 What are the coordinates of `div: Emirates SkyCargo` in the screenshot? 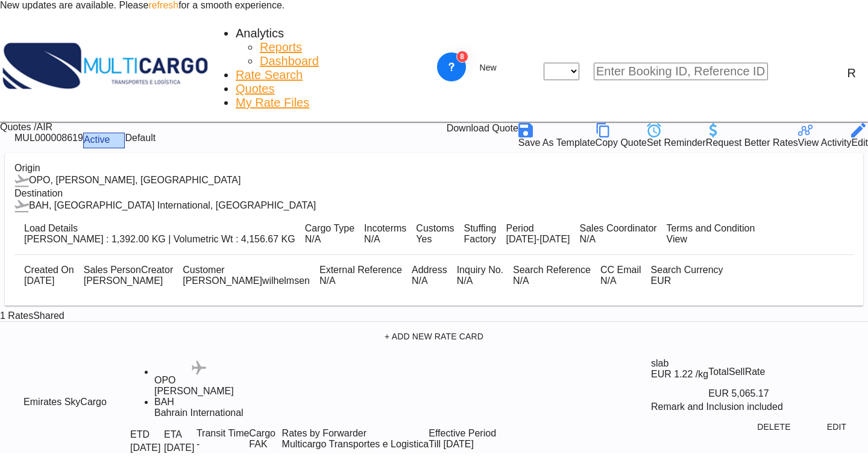 It's located at (65, 402).